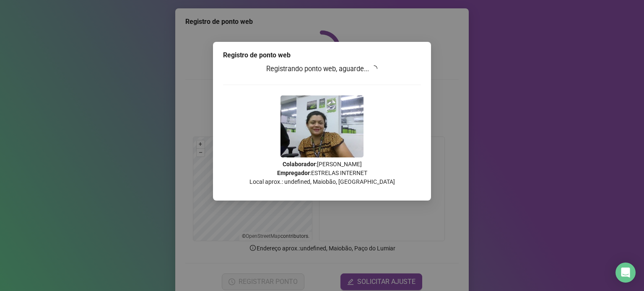 This screenshot has width=644, height=291. Describe the element at coordinates (322, 69) in the screenshot. I see `h3: Registrando ponto web, aguarde...` at that location.